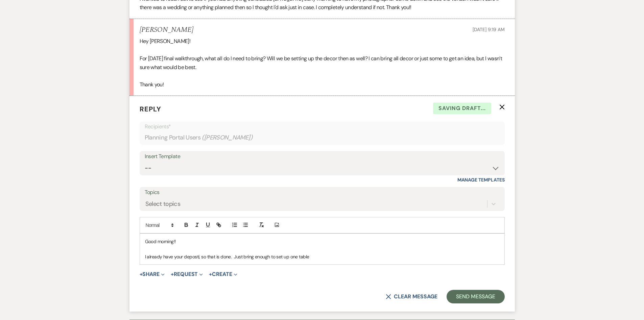 This screenshot has height=320, width=644. Describe the element at coordinates (186, 275) in the screenshot. I see `button: Request` at that location.